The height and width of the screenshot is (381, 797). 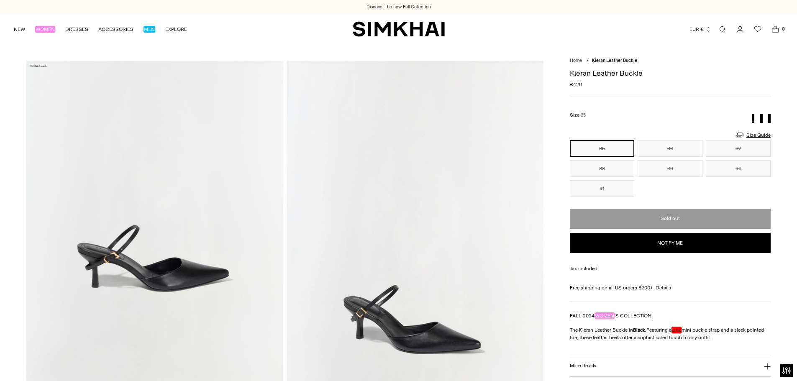 What do you see at coordinates (602, 148) in the screenshot?
I see `button: 35` at bounding box center [602, 148].